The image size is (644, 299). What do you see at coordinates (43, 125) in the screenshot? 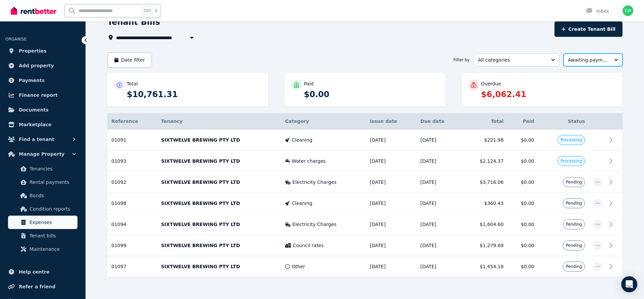
I see `a: Marketplace` at bounding box center [43, 125].